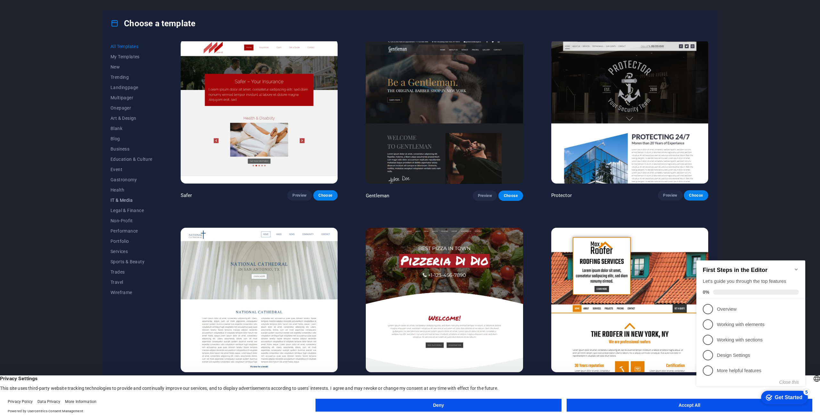 The height and width of the screenshot is (418, 820). Describe the element at coordinates (14, 41) in the screenshot. I see `span: 0%` at that location.